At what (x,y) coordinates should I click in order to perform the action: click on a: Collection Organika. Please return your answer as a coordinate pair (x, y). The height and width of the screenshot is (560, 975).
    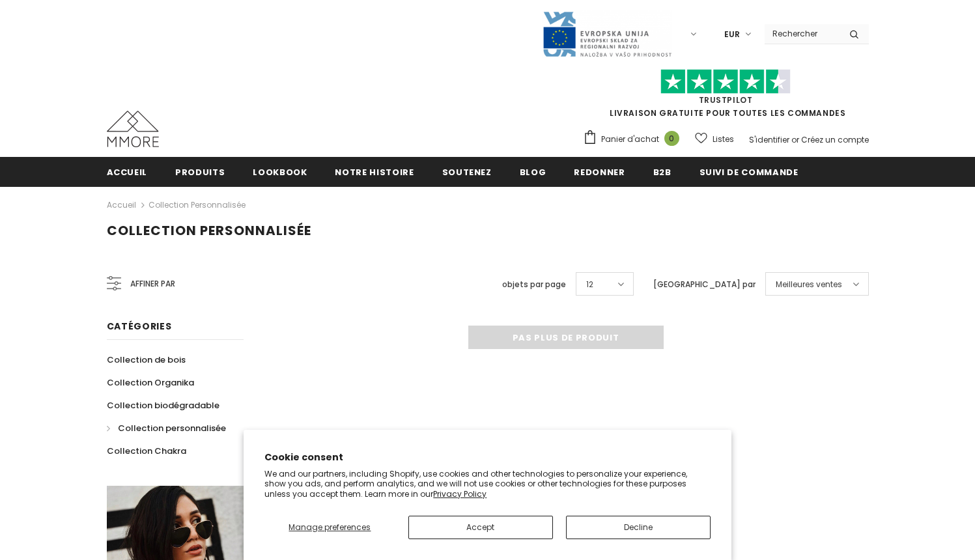
    Looking at the image, I should click on (151, 382).